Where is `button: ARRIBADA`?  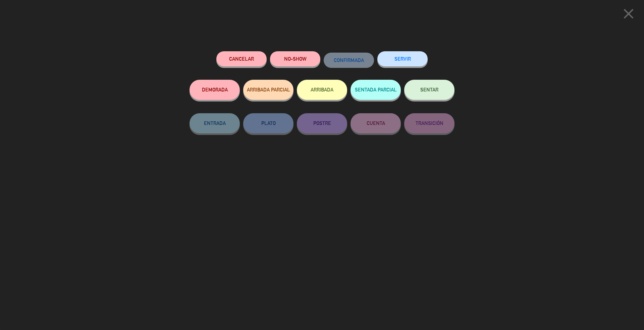 button: ARRIBADA is located at coordinates (322, 90).